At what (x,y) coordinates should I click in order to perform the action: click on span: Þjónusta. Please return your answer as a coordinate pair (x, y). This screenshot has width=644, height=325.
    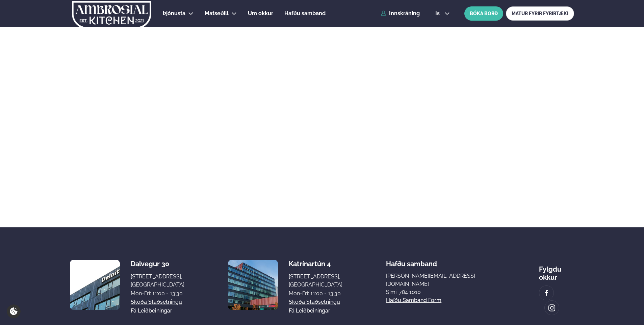
    Looking at the image, I should click on (174, 13).